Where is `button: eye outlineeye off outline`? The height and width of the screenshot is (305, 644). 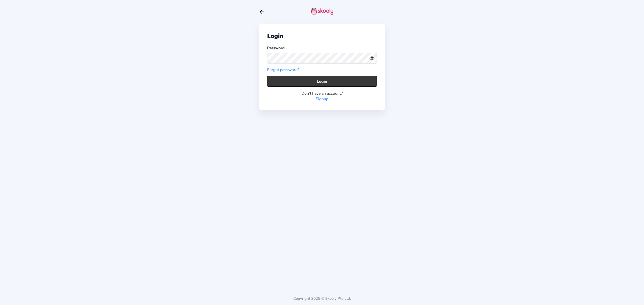 button: eye outlineeye off outline is located at coordinates (373, 58).